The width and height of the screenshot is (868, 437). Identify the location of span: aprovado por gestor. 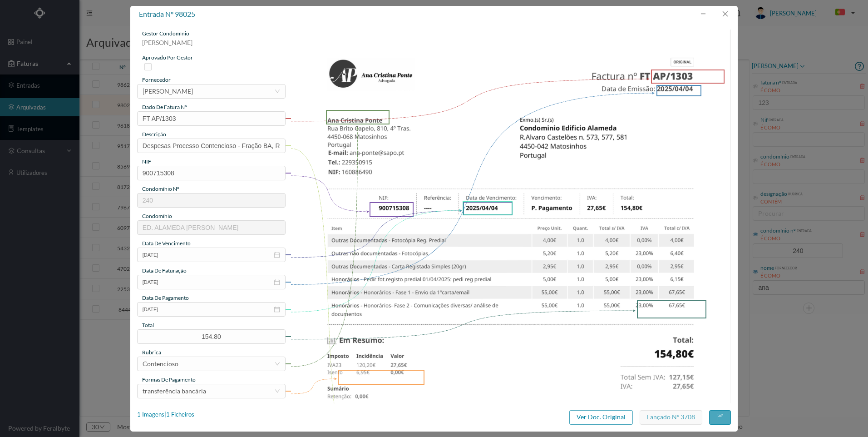
(168, 57).